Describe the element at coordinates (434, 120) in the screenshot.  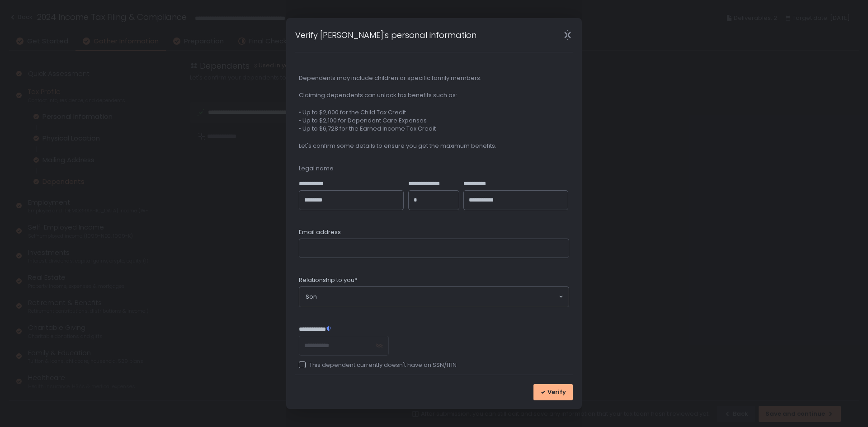
I see `span: • Up to $2,100 for Dependent Care Expenses` at that location.